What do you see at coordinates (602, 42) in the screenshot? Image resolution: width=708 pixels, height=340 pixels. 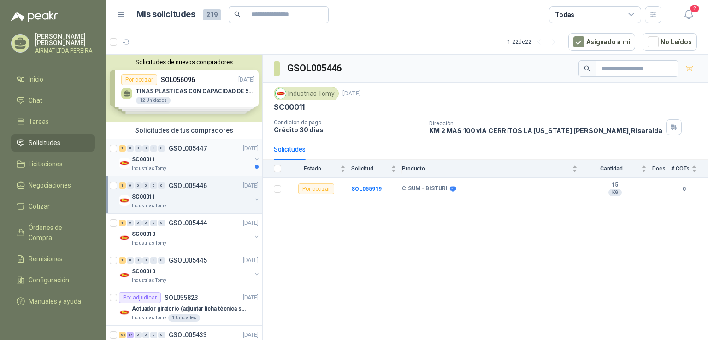 I see `button: Asignado a mi` at bounding box center [602, 42].